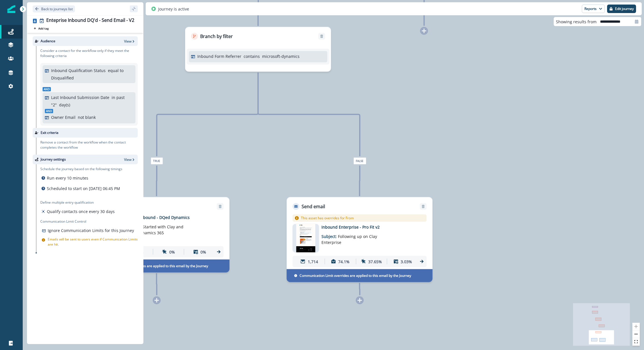  I want to click on p: Send email, so click(313, 207).